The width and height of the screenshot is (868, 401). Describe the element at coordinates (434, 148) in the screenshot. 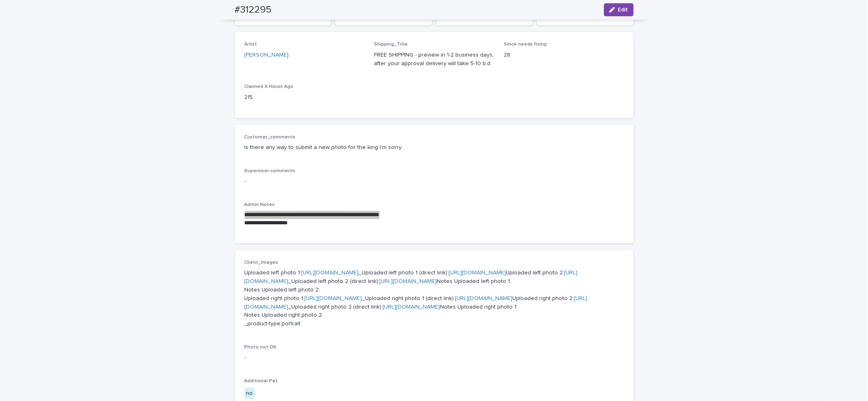

I see `p: Is there any way to submit a new photo for the king I’m sorry` at that location.